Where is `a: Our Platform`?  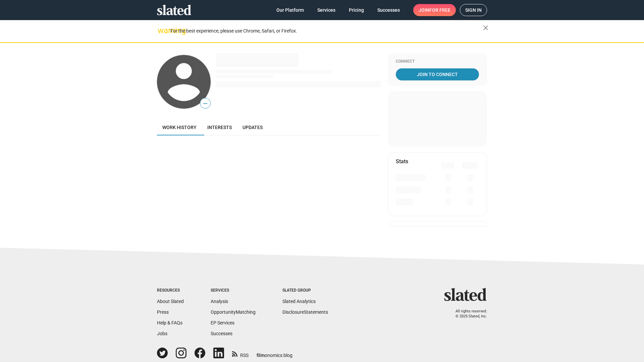 a: Our Platform is located at coordinates (290, 10).